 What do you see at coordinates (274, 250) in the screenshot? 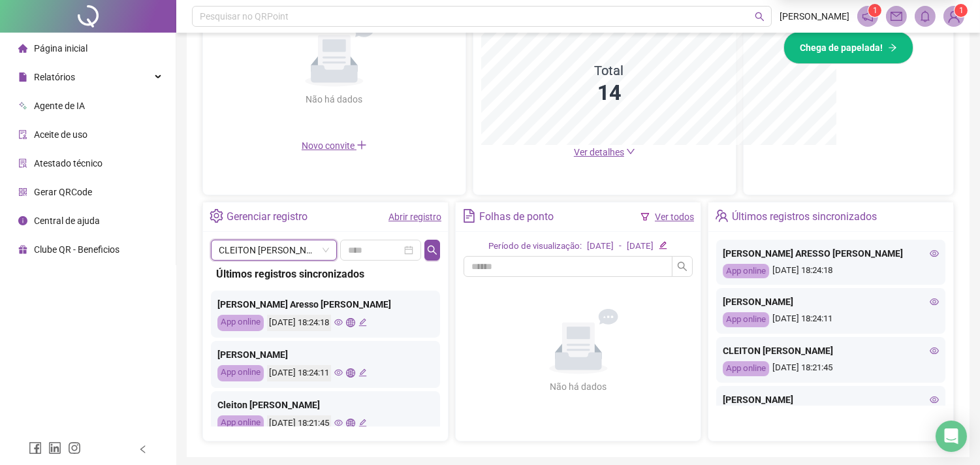
I see `span: CLEITON LUIS HALL` at bounding box center [274, 250].